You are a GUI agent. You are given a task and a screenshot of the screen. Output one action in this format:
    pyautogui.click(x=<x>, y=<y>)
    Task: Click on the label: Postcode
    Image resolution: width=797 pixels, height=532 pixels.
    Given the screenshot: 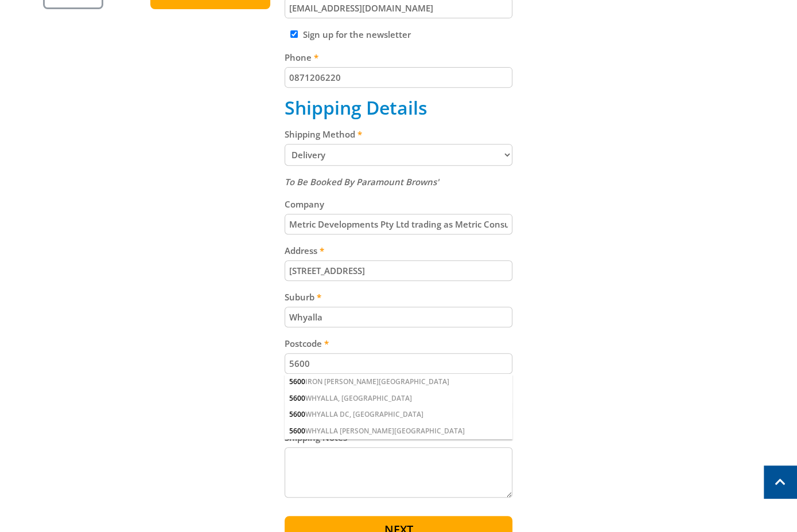 What is the action you would take?
    pyautogui.click(x=398, y=344)
    